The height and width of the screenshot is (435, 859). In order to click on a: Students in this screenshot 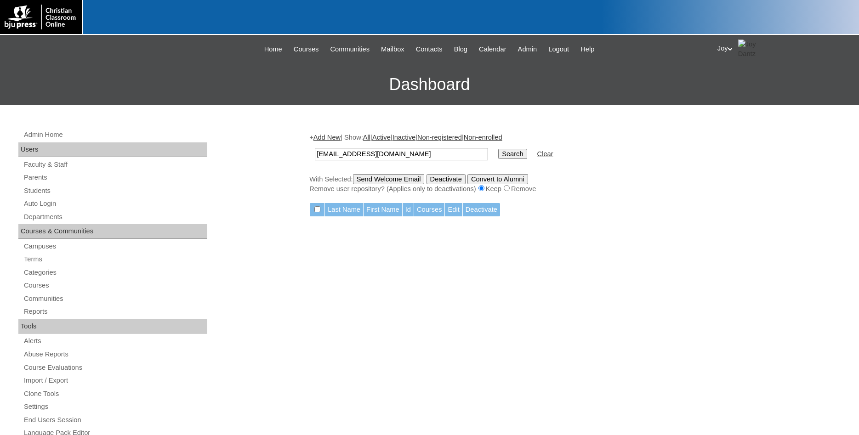, I will do `click(115, 191)`.